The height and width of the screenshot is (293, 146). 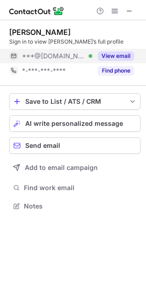 What do you see at coordinates (61, 168) in the screenshot?
I see `span: Add to email campaign` at bounding box center [61, 168].